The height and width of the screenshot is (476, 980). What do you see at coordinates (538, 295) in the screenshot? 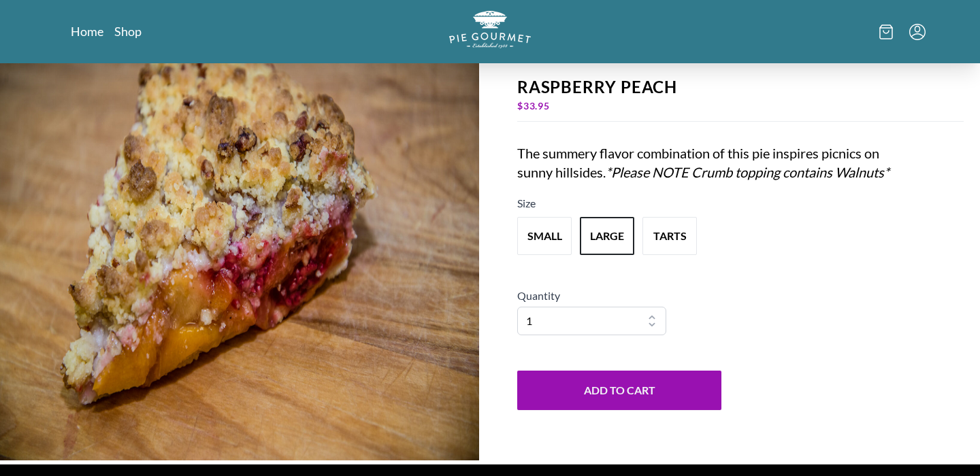
I see `span: Quantity` at bounding box center [538, 295].